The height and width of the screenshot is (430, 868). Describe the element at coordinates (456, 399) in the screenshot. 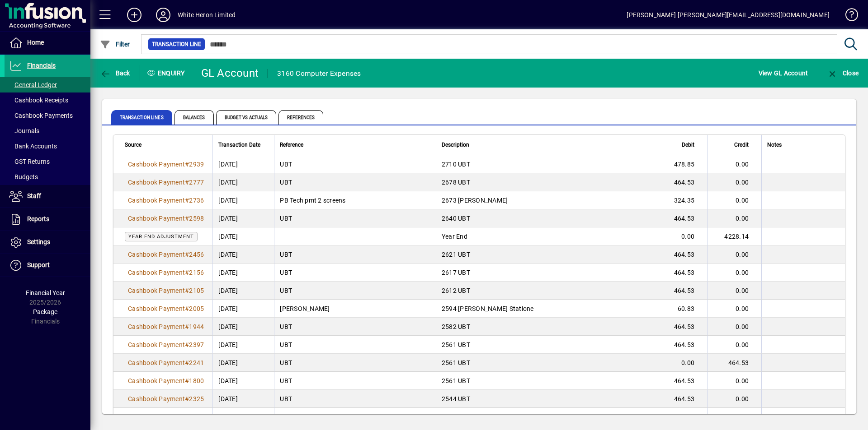

I see `span: 2544 UBT` at that location.